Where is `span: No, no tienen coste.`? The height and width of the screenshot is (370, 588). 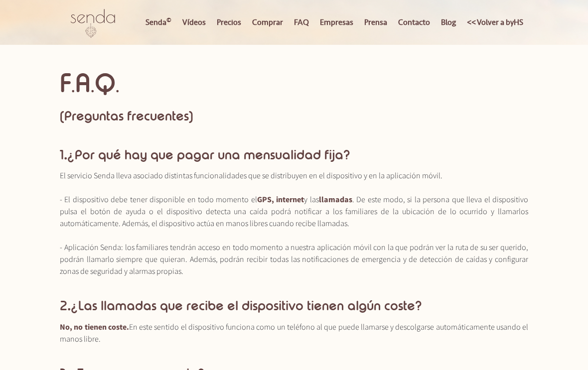
span: No, no tienen coste. is located at coordinates (94, 327).